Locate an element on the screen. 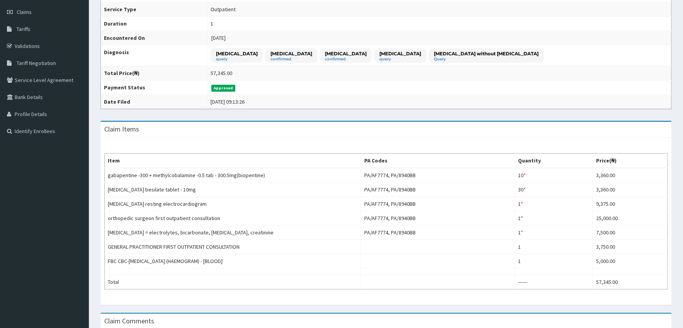 This screenshot has height=328, width=683. th: Price(₦) is located at coordinates (630, 161).